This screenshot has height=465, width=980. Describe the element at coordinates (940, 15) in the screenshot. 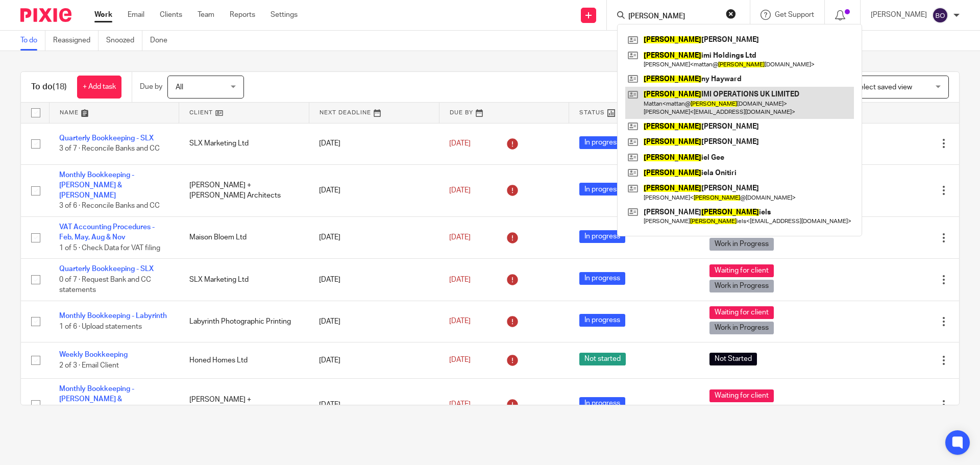

I see `img: svg%3E` at that location.